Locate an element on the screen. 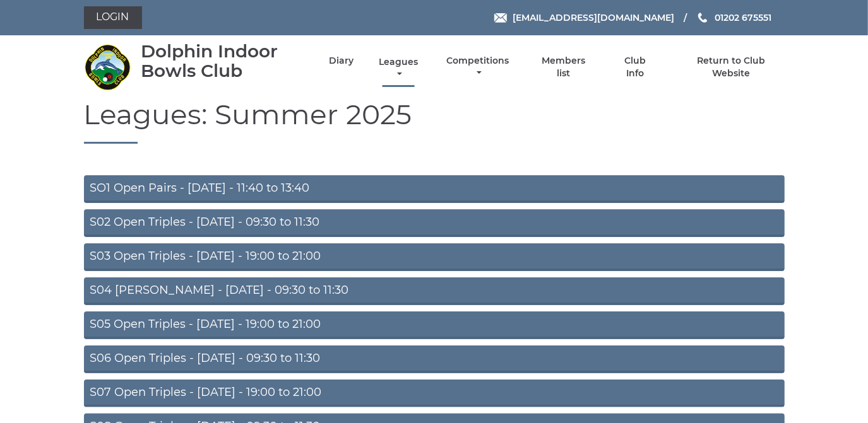 This screenshot has height=423, width=868. a: Competitions is located at coordinates (478, 67).